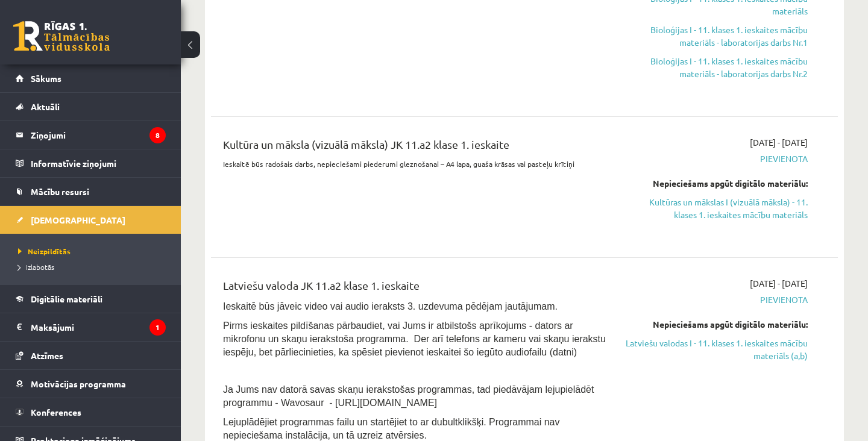  I want to click on span: Lejuplādējiet programmas failu un startējiet to ar dubultklikšķi. Programmai nav nepieciešama ins..., so click(391, 429).